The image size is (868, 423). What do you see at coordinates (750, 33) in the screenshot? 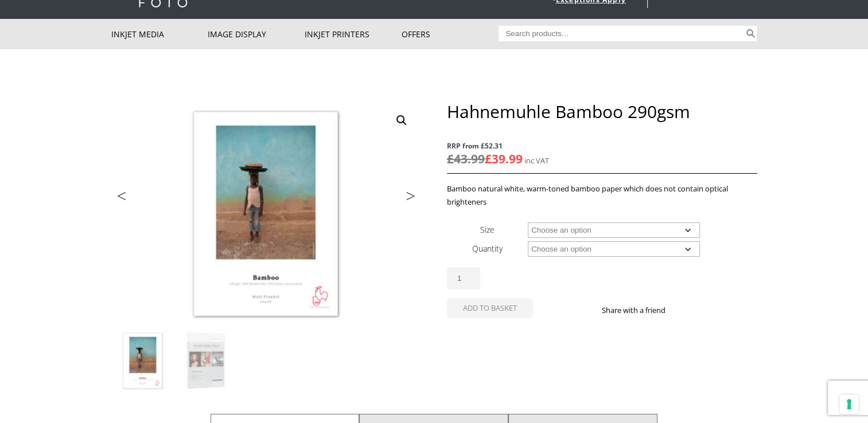
I see `button: Search` at bounding box center [750, 33].